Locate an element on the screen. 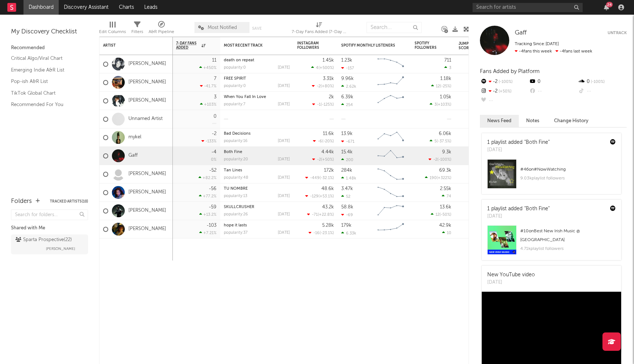 Image resolution: width=634 pixels, height=364 pixels. span: +500 % is located at coordinates (326, 68).